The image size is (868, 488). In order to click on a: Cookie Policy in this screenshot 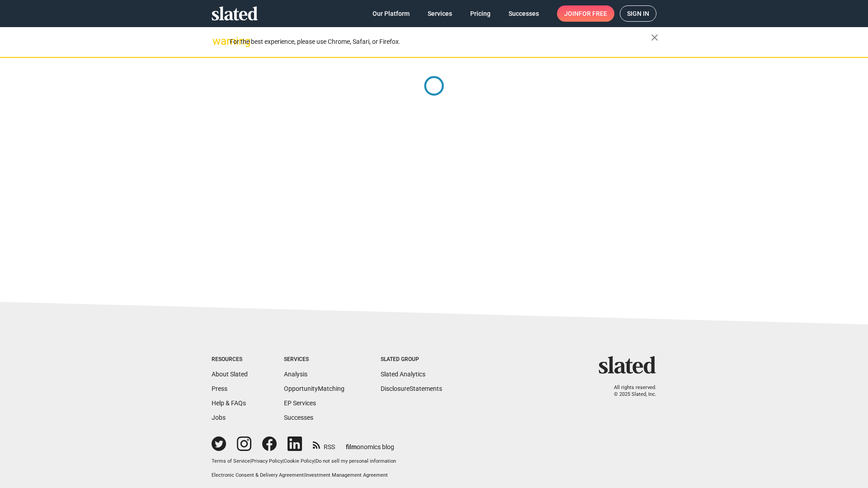, I will do `click(299, 461)`.